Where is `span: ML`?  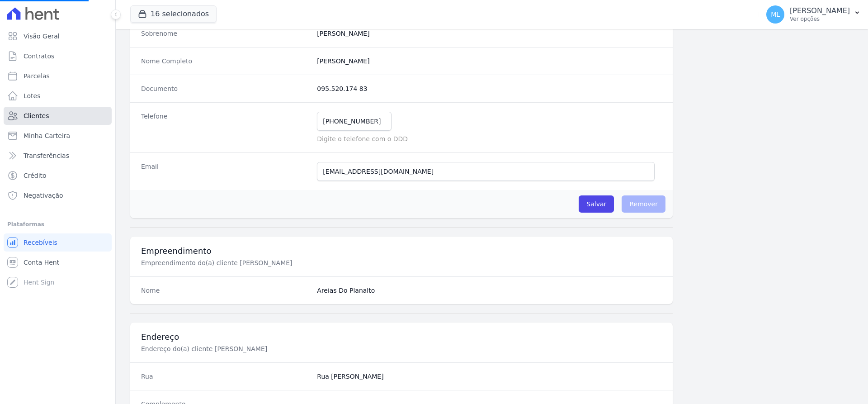
span: ML is located at coordinates (775, 15).